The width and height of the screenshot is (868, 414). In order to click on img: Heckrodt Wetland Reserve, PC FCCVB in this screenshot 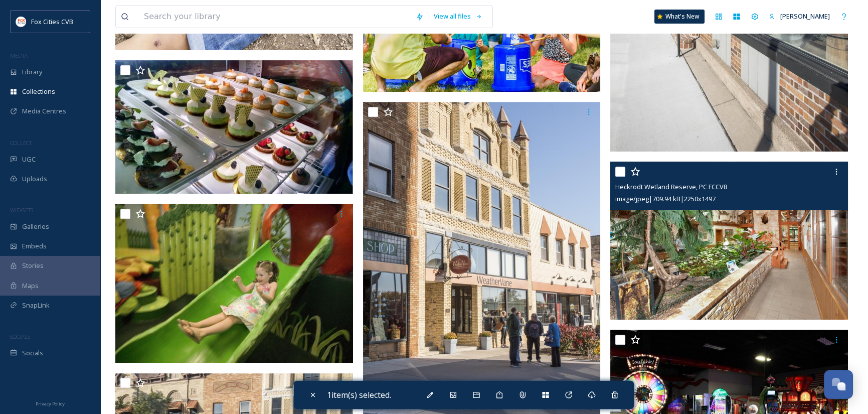, I will do `click(729, 241)`.